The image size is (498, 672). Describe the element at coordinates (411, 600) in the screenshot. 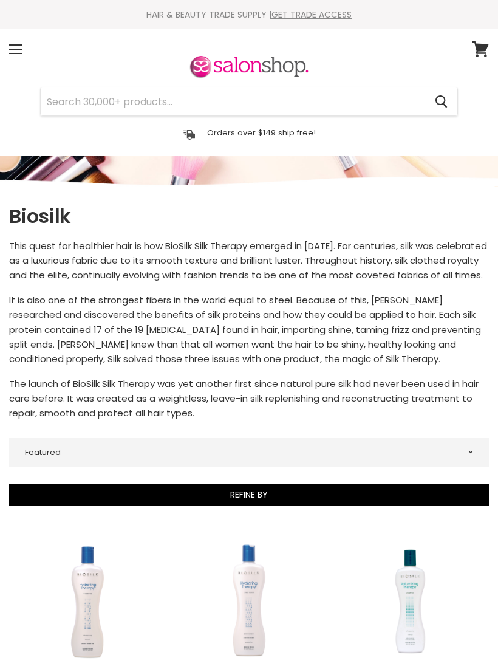

I see `img: BioSilk Volumizing Therapy Shampoo` at that location.